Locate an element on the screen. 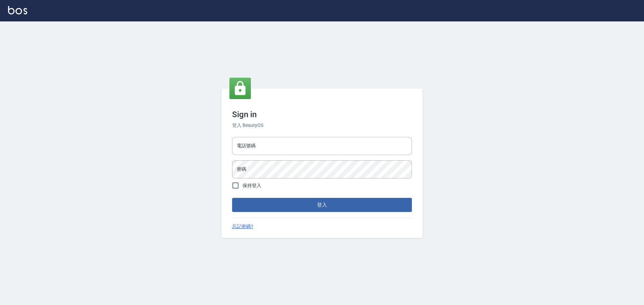  a: 忘記密碼? is located at coordinates (242, 226).